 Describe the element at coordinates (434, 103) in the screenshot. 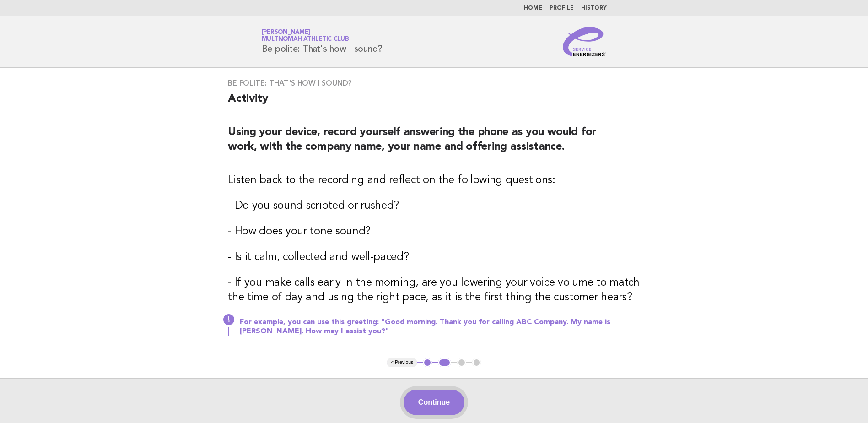

I see `h2: Activity` at that location.